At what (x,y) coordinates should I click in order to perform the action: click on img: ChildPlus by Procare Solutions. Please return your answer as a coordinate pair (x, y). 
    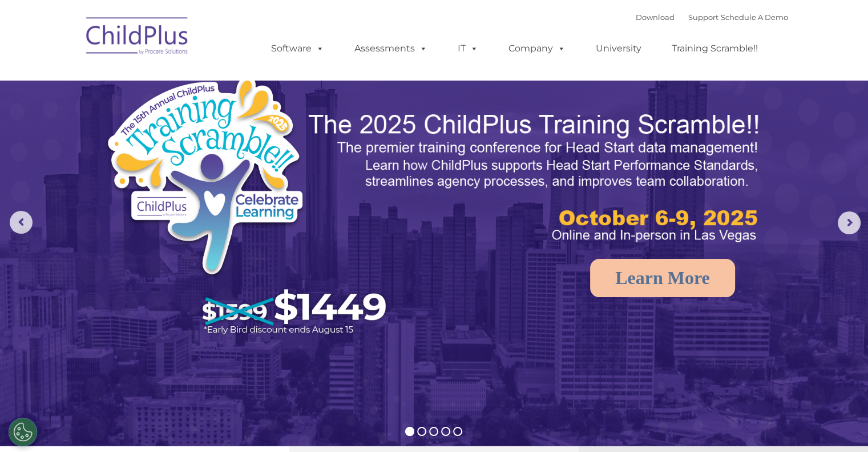
    Looking at the image, I should click on (138, 38).